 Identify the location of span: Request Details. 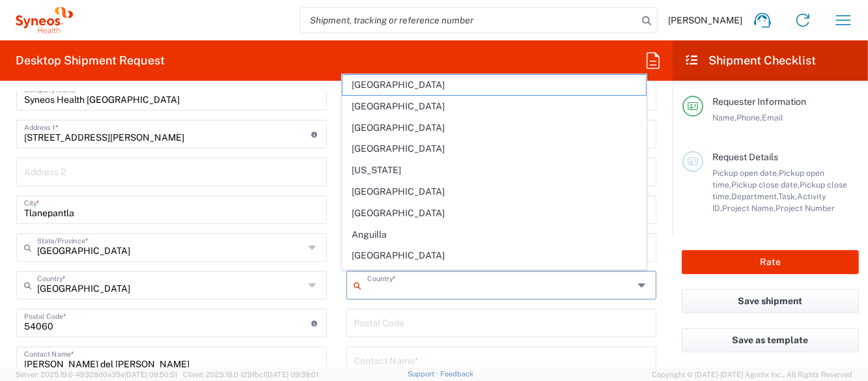
(745, 157).